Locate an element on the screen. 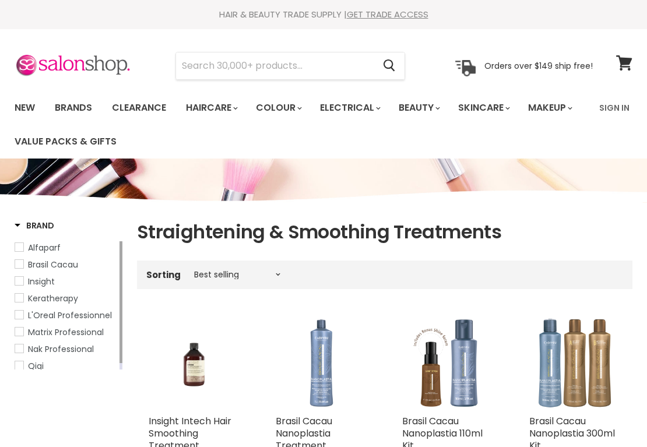 The width and height of the screenshot is (647, 447). a: Clearance is located at coordinates (139, 108).